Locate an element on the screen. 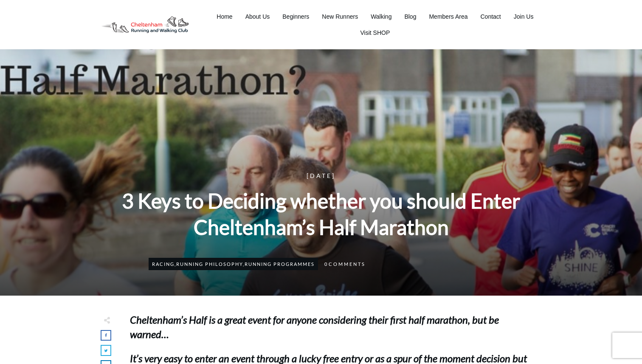  span: Home is located at coordinates (224, 17).